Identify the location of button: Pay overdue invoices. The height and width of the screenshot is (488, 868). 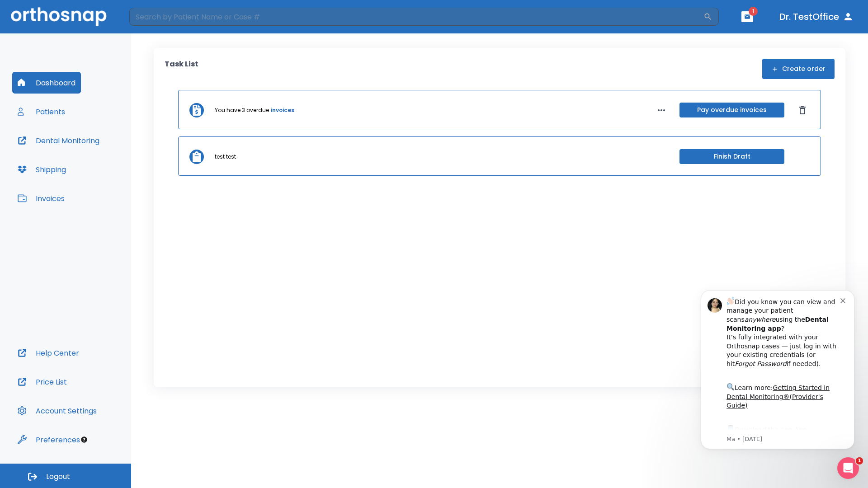
(732, 110).